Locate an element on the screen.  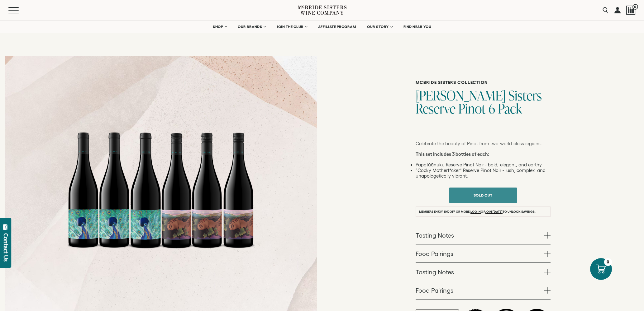
span: FIND NEAR YOU is located at coordinates (418, 27).